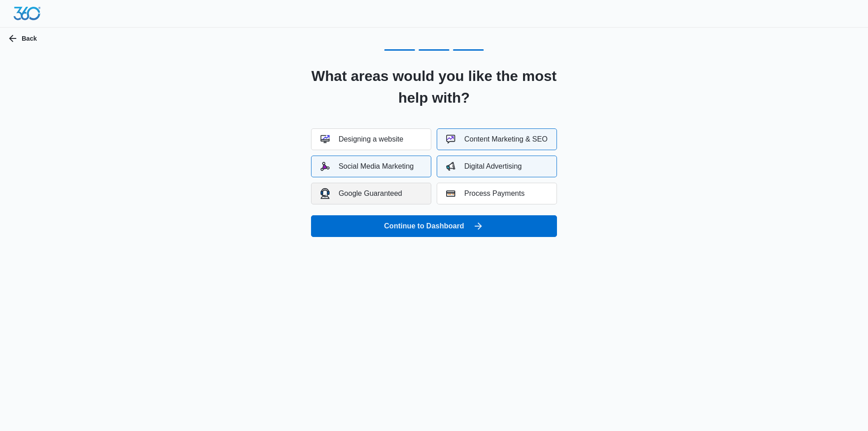 The image size is (868, 431). I want to click on button: Content Marketing & SEO, so click(497, 139).